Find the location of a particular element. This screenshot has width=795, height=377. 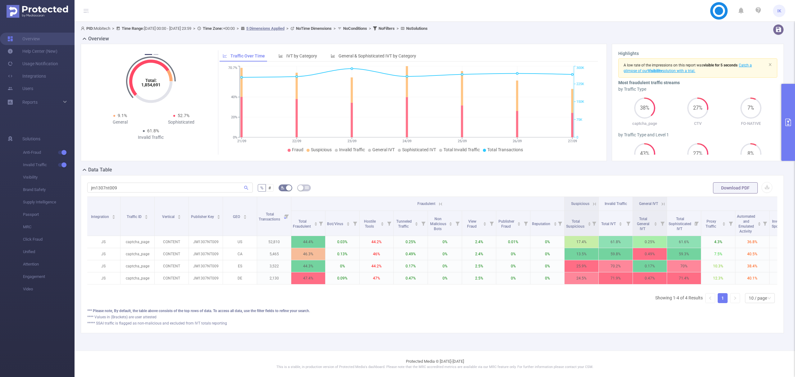

span: Traffic Over Time is located at coordinates (248, 56).